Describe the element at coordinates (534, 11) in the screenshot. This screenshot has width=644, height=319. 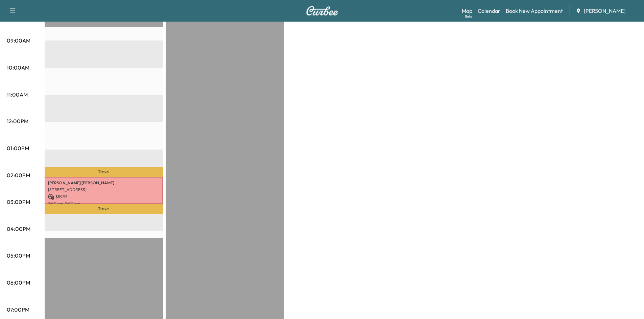
I see `a: Book New Appointment` at that location.